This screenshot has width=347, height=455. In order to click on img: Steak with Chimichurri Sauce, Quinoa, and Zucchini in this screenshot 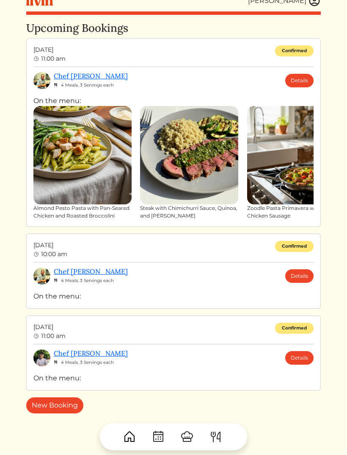, I will do `click(189, 156)`.